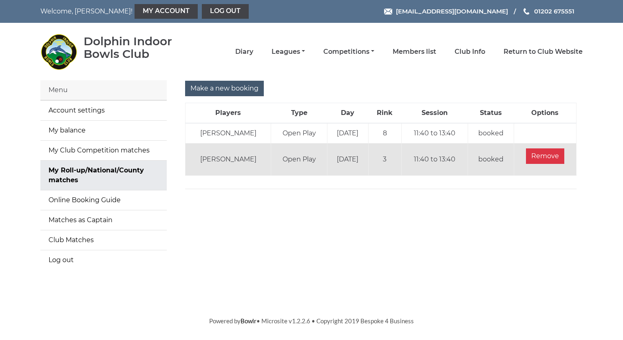 The width and height of the screenshot is (623, 340). Describe the element at coordinates (349, 52) in the screenshot. I see `a: Competitions` at that location.